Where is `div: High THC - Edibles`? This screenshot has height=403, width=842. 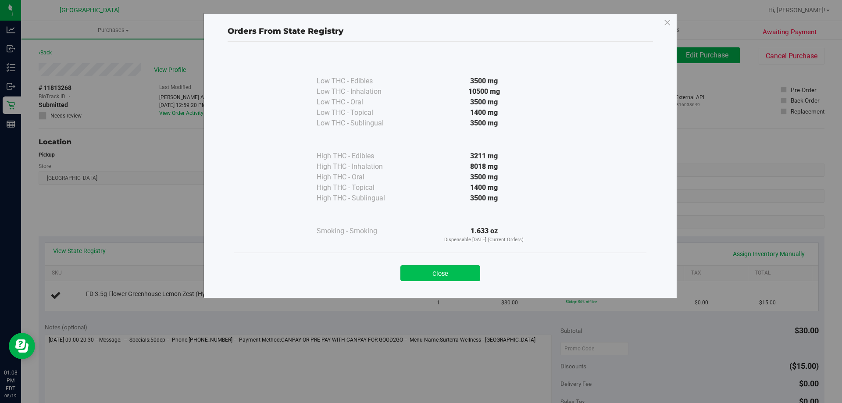
div: High THC - Edibles is located at coordinates (361, 156).